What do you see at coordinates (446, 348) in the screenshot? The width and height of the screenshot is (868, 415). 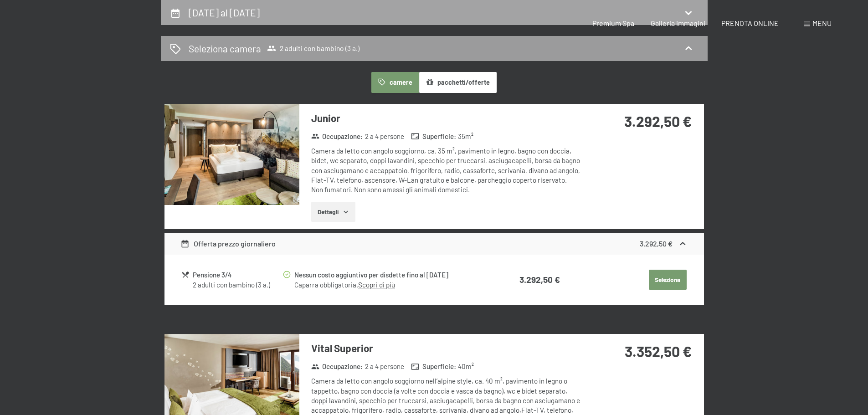 I see `h3: Vital Superior` at bounding box center [446, 348].